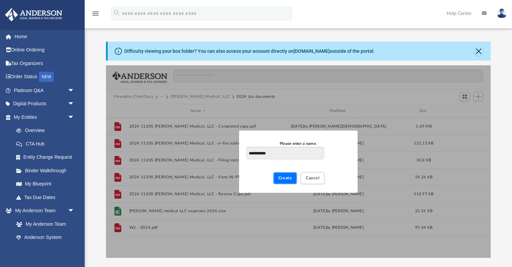  I want to click on i: menu, so click(96, 14).